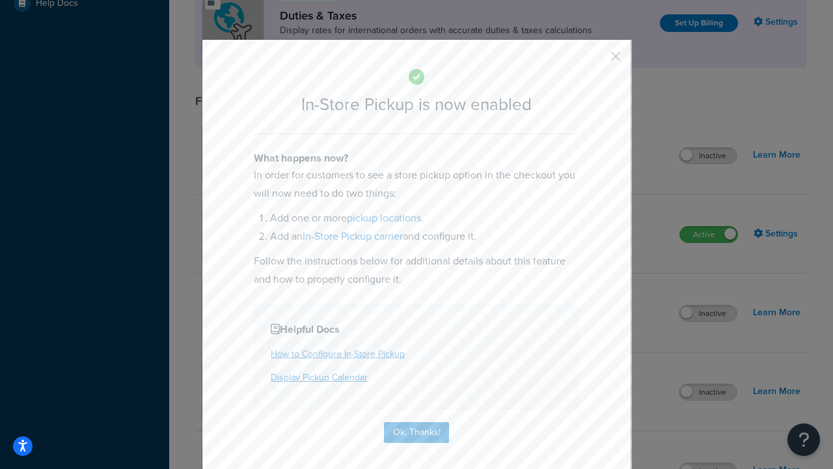  What do you see at coordinates (353, 236) in the screenshot?
I see `a: In-Store Pickup carrier` at bounding box center [353, 236].